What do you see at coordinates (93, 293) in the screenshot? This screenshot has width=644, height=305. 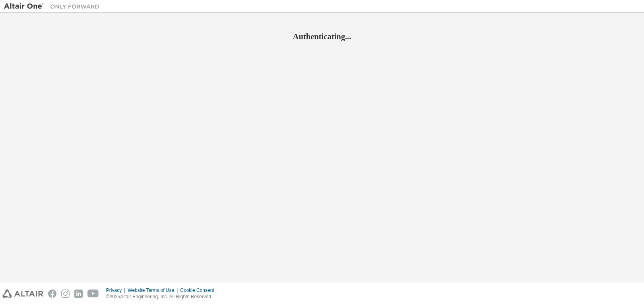 I see `img: youtube.svg` at bounding box center [93, 293].